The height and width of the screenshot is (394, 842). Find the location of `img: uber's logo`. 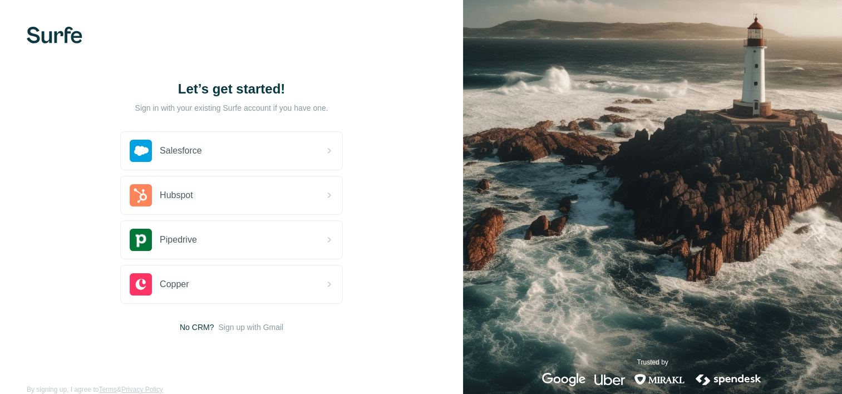

img: uber's logo is located at coordinates (609, 379).